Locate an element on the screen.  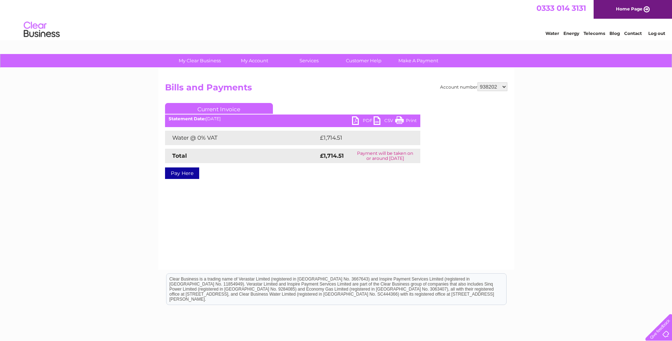
a: My Clear Business is located at coordinates (200, 60).